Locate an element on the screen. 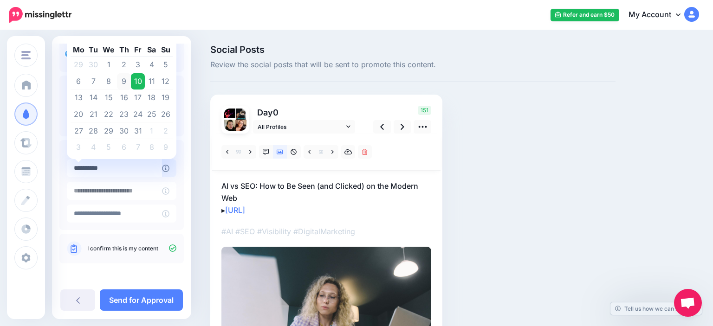 This screenshot has height=326, width=713. a: Open chat is located at coordinates (688, 303).